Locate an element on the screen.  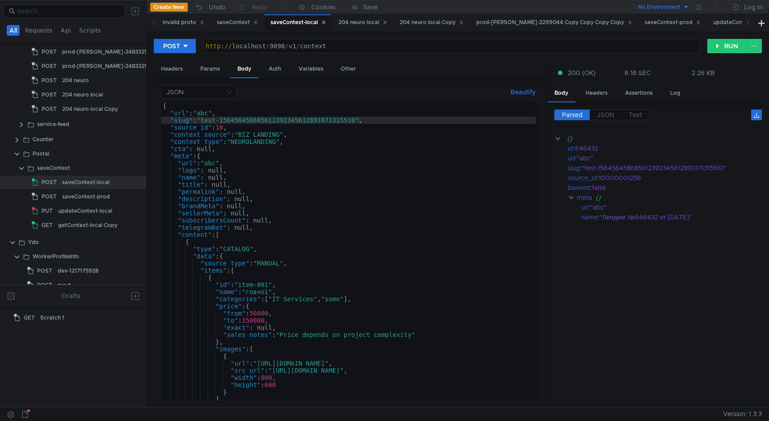
div: 646432 is located at coordinates (662, 148).